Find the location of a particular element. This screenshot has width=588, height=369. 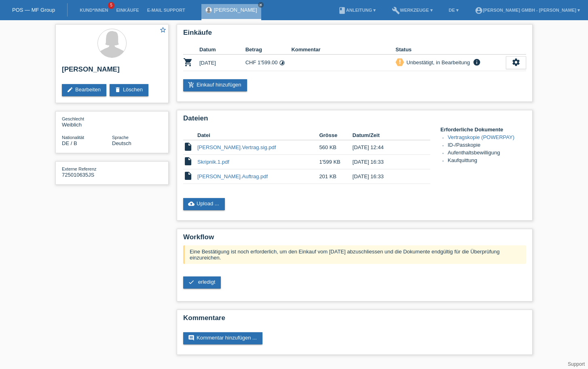

td: 560 KB is located at coordinates (335, 148).